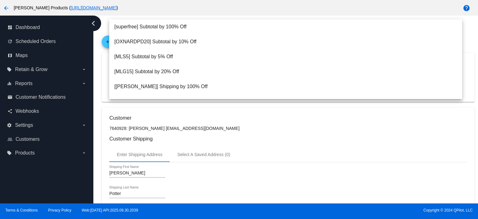  What do you see at coordinates (47, 139) in the screenshot?
I see `a: people_outline Customers` at bounding box center [47, 139].